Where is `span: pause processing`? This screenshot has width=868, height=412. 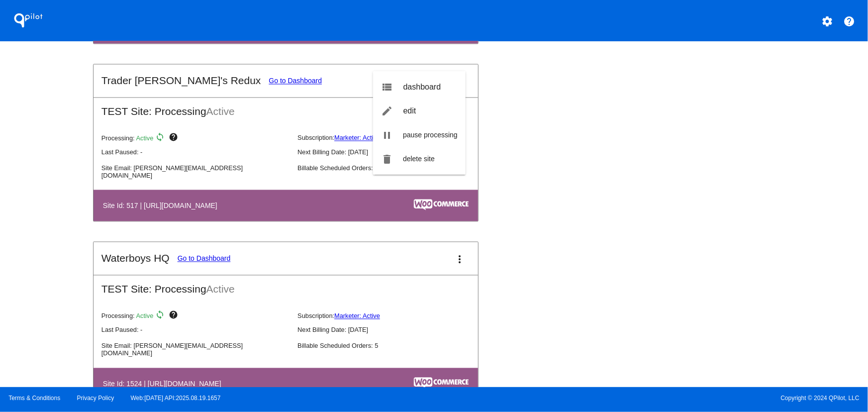
span: pause processing is located at coordinates (430, 135).